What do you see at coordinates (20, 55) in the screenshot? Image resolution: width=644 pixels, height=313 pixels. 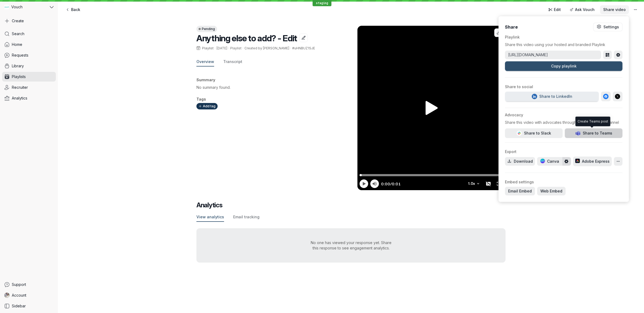 I see `span: Requests` at bounding box center [20, 55].